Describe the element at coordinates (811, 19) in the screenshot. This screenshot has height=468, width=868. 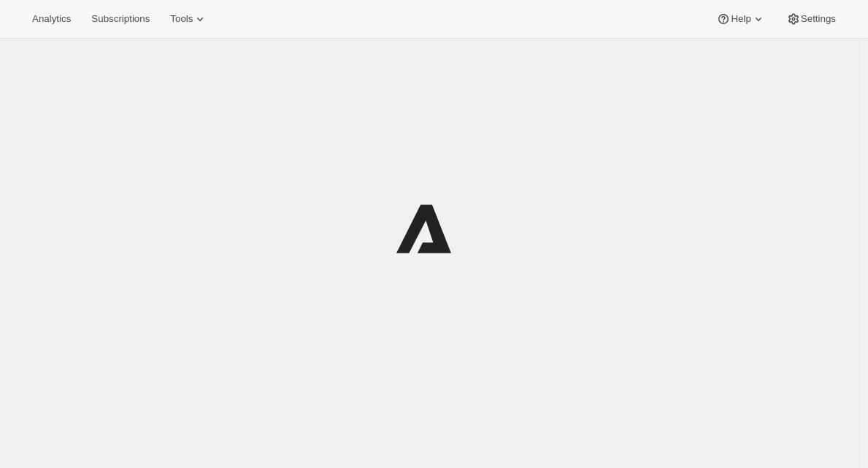
I see `button: Settings` at that location.